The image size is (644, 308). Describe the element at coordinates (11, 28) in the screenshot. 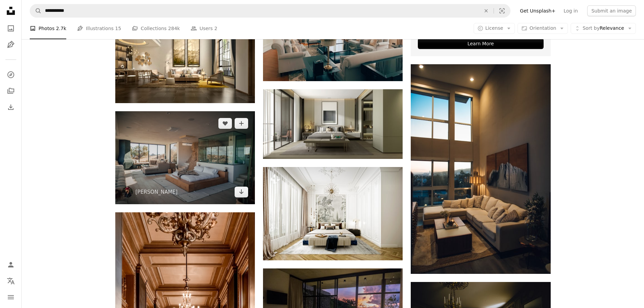

I see `a: Photos` at that location.